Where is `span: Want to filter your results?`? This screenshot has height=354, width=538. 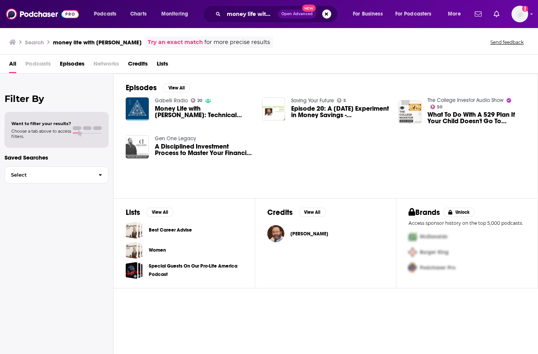
span: Want to filter your results? is located at coordinates (41, 123).